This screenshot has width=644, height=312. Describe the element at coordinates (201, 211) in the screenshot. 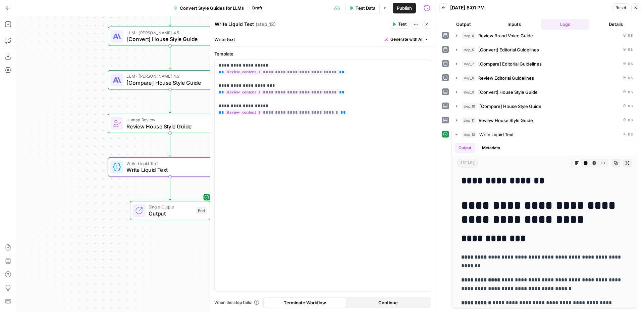

I see `div: End` at that location.